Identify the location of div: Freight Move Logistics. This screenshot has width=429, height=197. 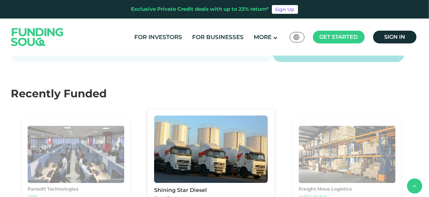
(347, 189).